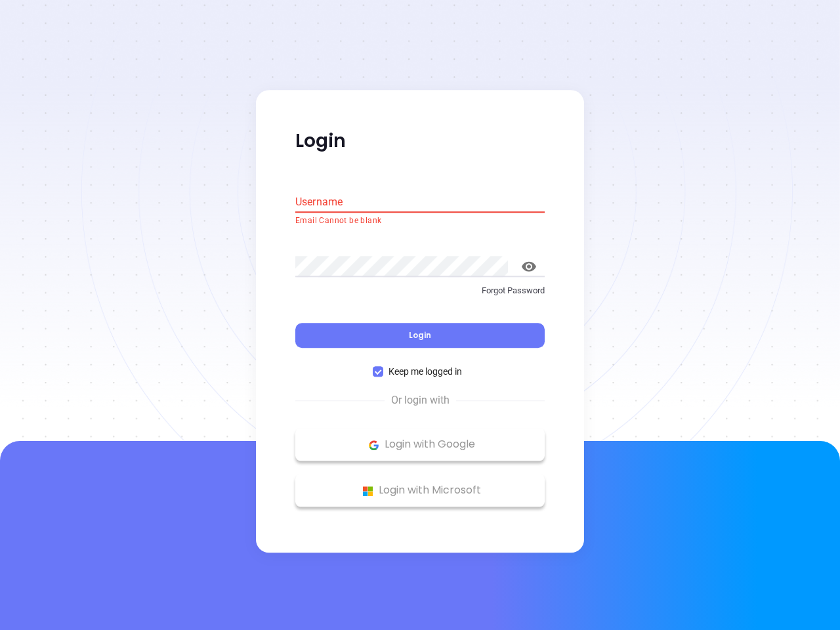 This screenshot has width=840, height=630. What do you see at coordinates (420, 491) in the screenshot?
I see `button: Microsoft Logo Login with Microsoft` at bounding box center [420, 491].